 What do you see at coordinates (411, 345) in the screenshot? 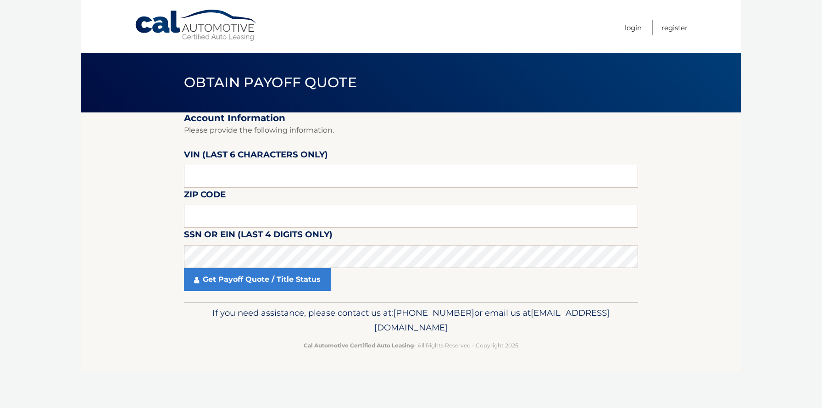
I see `p: - All Rights Reserved - Copyright 2025` at bounding box center [411, 345].